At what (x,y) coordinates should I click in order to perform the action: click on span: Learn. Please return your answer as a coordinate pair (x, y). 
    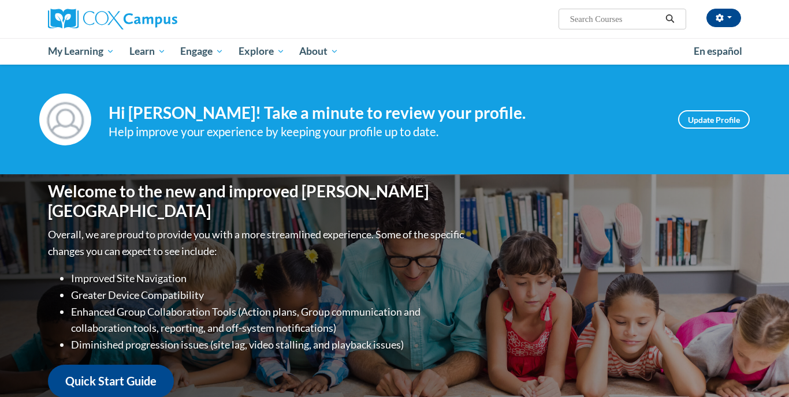
    Looking at the image, I should click on (147, 51).